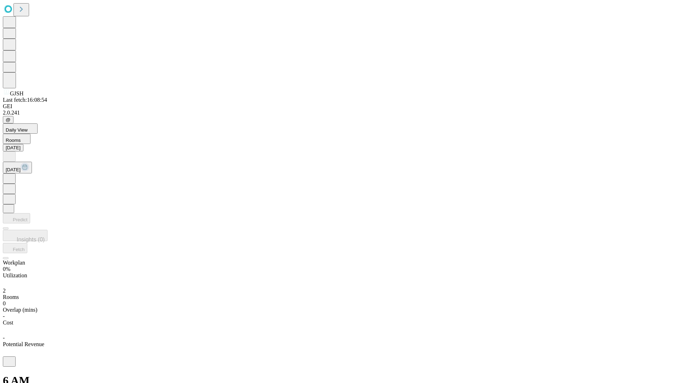 This screenshot has width=681, height=383. I want to click on span: Workplan, so click(14, 262).